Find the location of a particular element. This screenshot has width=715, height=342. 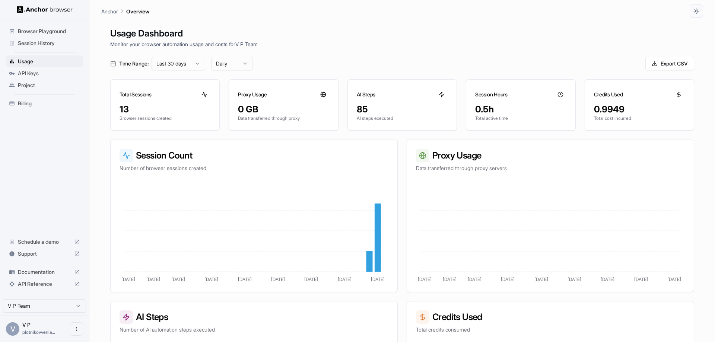

span: Session History is located at coordinates (49, 43).